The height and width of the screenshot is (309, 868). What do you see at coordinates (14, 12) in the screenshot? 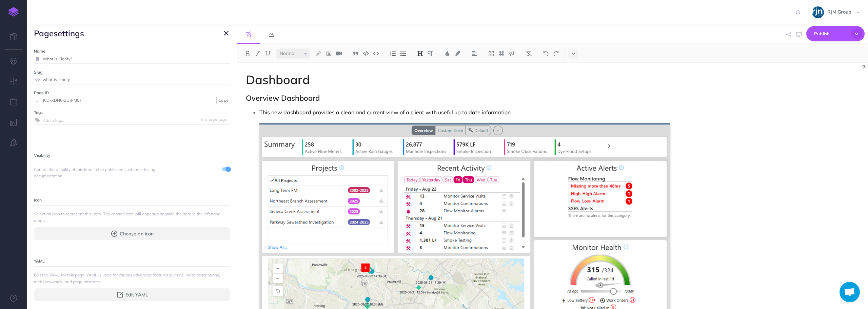
I see `img: logo-mark.svg` at bounding box center [14, 12].